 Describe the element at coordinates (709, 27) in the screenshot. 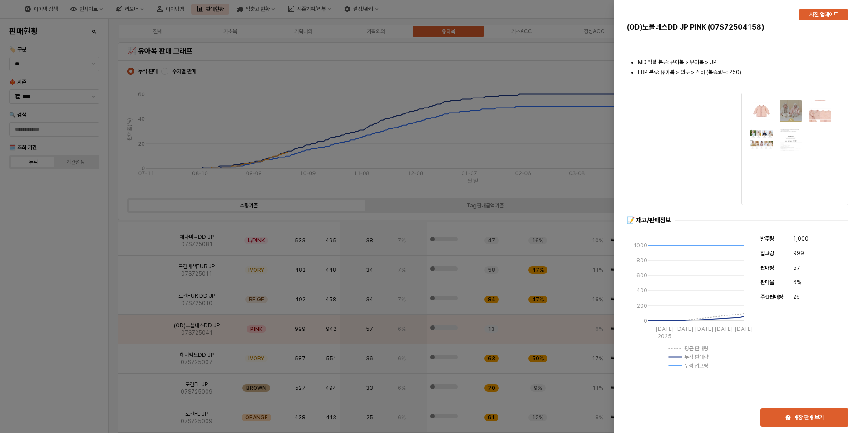

I see `h5: (OD)노블네스DD JP PINK (07S72504158)` at that location.